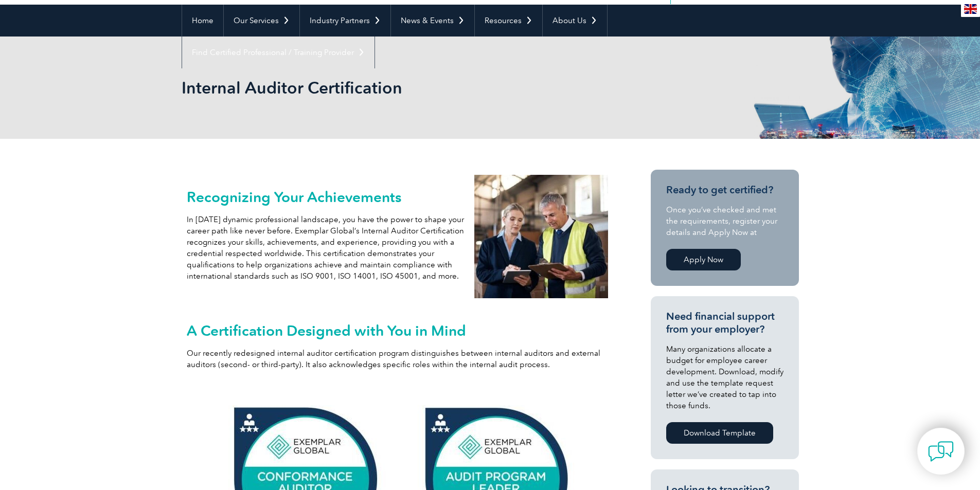 The image size is (980, 490). I want to click on a: Resources, so click(508, 21).